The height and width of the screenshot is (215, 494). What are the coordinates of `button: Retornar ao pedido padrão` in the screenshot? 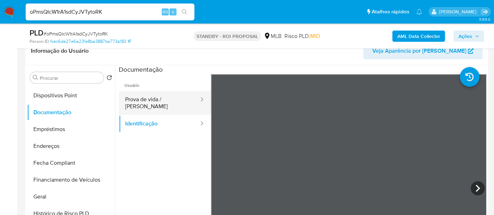 It's located at (109, 79).